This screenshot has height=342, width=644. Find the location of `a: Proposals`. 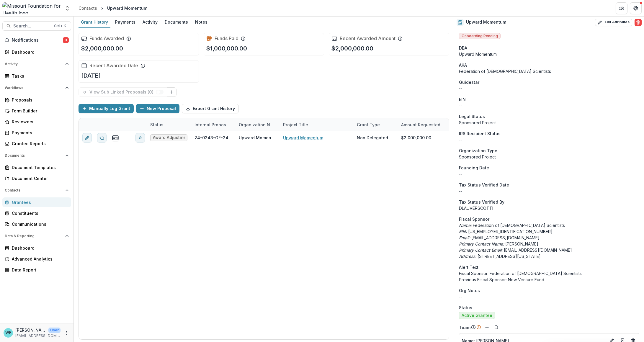

a: Proposals is located at coordinates (37, 100).